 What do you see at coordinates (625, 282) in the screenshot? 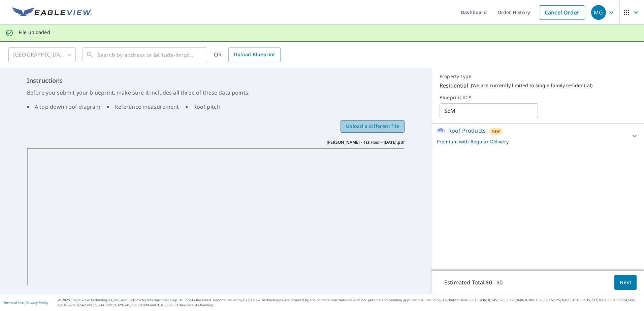
I see `button: Next` at bounding box center [625, 282].